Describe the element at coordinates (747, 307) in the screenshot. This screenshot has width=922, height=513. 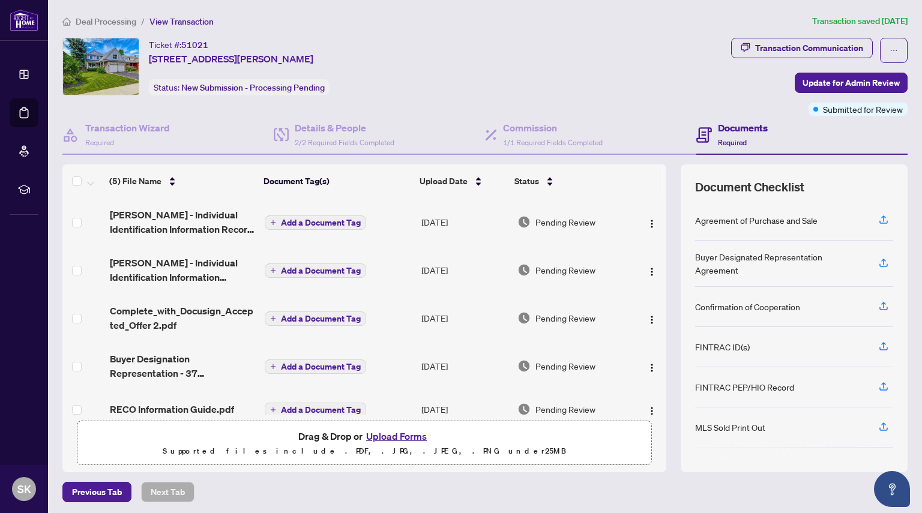
I see `div: Confirmation of Cooperation` at that location.